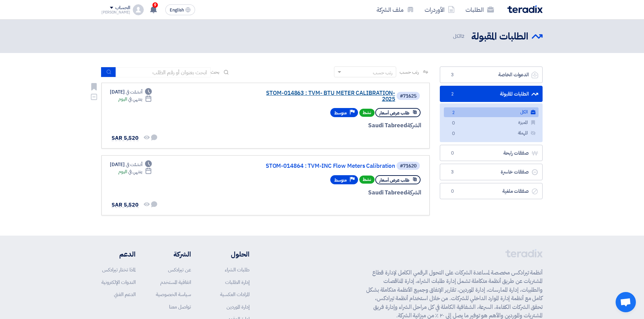  I want to click on a: إدارة الموردين, so click(238, 307).